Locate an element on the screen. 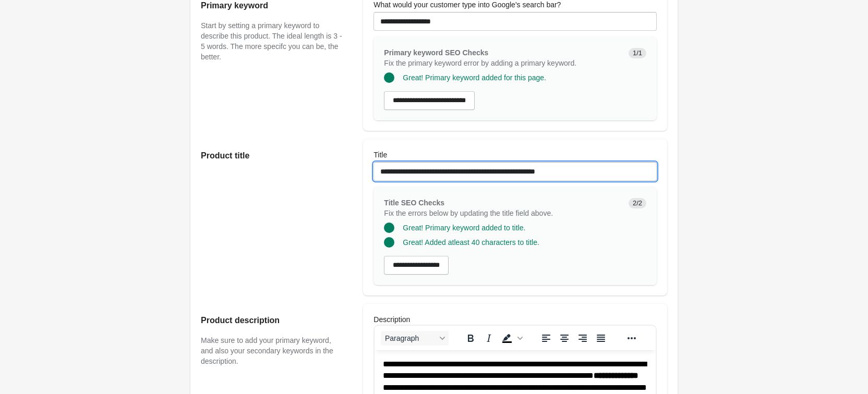 This screenshot has width=868, height=394. body: Rich Text Area. Press ALT-0 for help. is located at coordinates (140, 187).